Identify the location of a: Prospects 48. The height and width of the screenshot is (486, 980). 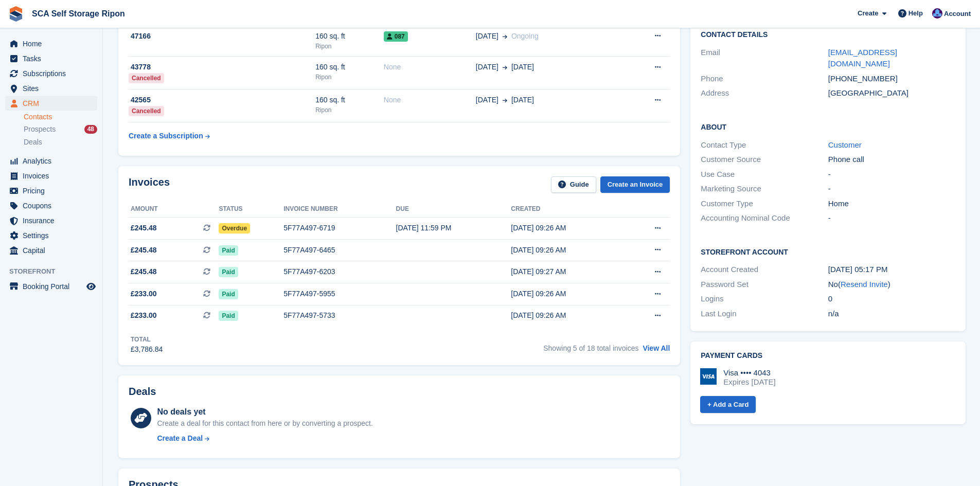
(60, 129).